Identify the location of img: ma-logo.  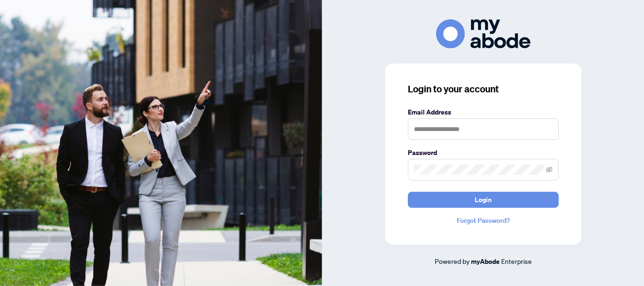
(483, 33).